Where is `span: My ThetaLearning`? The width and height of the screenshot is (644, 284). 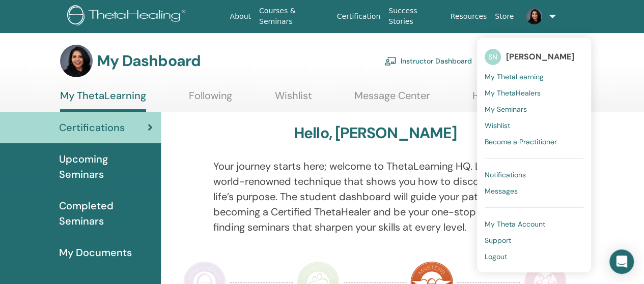
span: My ThetaLearning is located at coordinates (514, 77).